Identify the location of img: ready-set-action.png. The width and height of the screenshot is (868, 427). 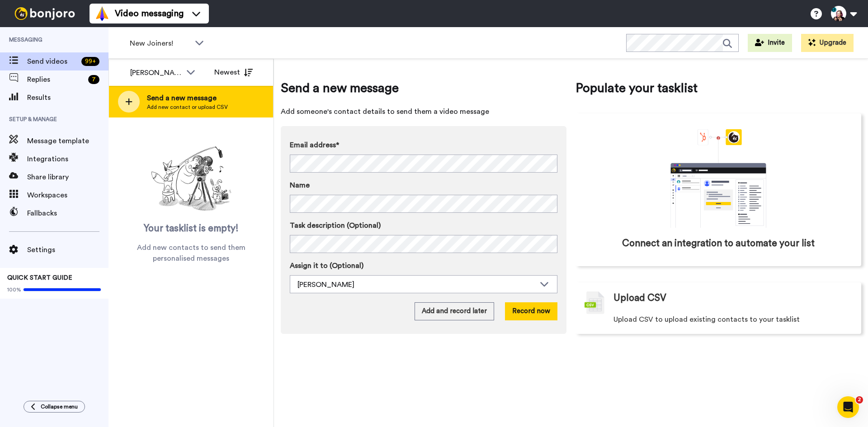
(192, 179).